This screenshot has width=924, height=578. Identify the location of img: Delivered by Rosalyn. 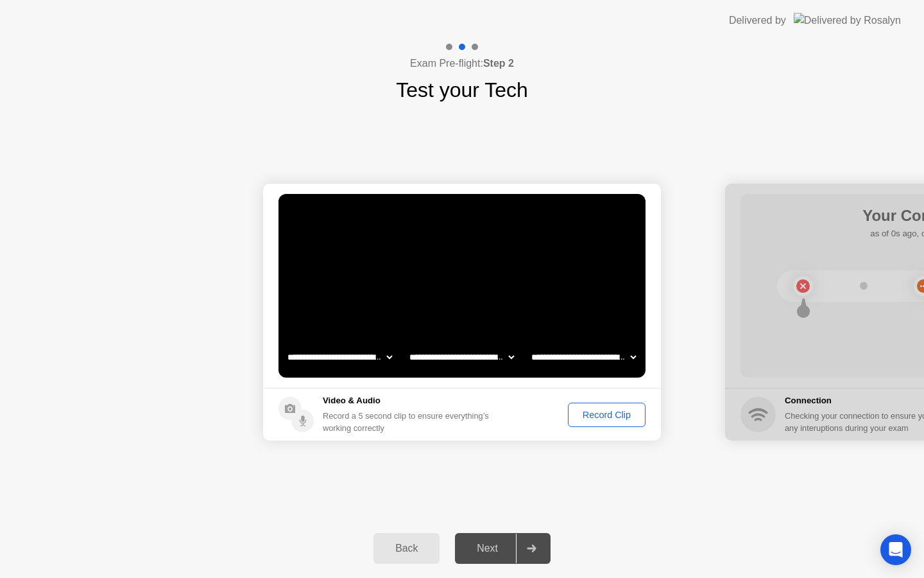
(847, 20).